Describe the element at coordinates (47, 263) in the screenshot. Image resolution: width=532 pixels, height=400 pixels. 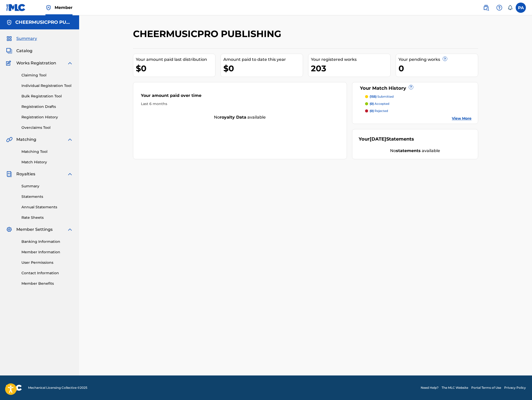
I see `a: User Permissions` at that location.